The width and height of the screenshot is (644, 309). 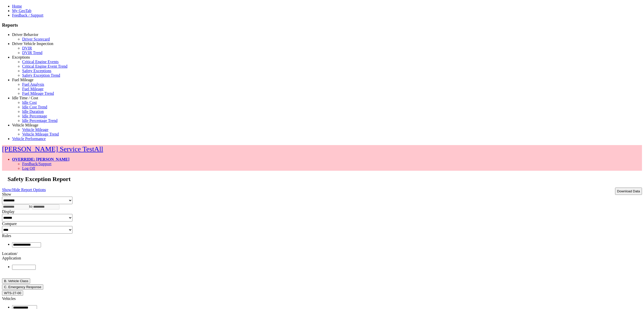 What do you see at coordinates (23, 287) in the screenshot?
I see `button: C. Emergency Response` at bounding box center [23, 287].